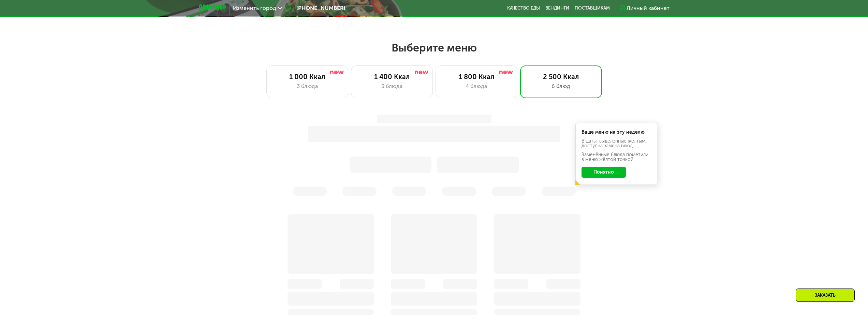 The width and height of the screenshot is (868, 325). What do you see at coordinates (825, 295) in the screenshot?
I see `div: Заказать` at bounding box center [825, 295].